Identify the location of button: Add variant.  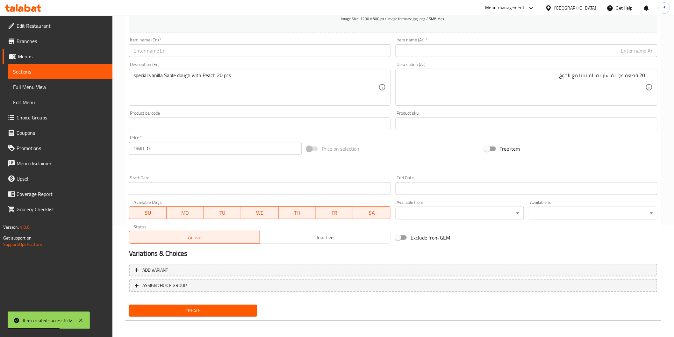
(393, 270).